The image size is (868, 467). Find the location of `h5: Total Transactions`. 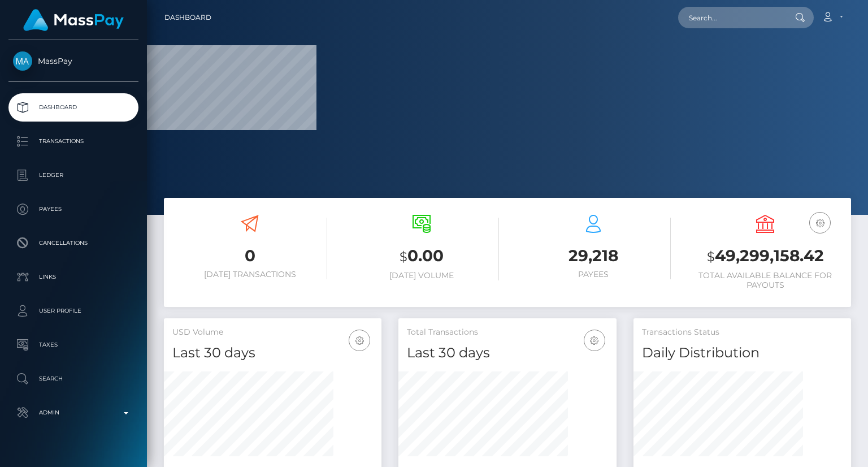

h5: Total Transactions is located at coordinates (507, 333).